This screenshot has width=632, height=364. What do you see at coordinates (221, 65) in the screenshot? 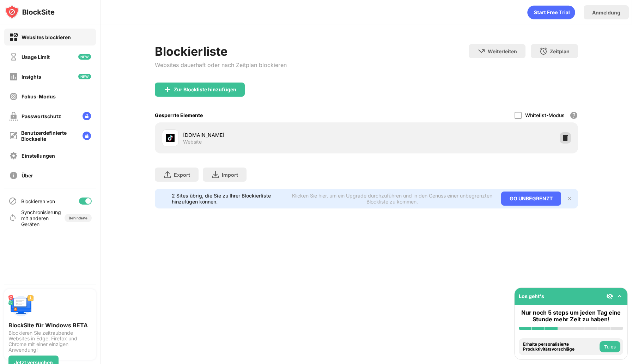
I see `div: Websites dauerhaft oder nach Zeitplan blockieren` at bounding box center [221, 65].